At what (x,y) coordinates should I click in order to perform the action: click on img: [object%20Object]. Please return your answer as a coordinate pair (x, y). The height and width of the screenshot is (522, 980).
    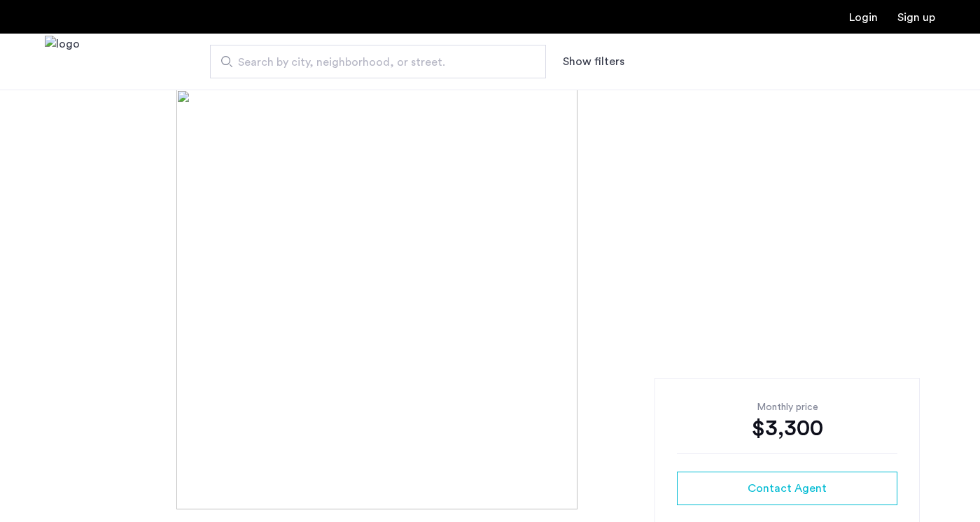
    Looking at the image, I should click on (490, 300).